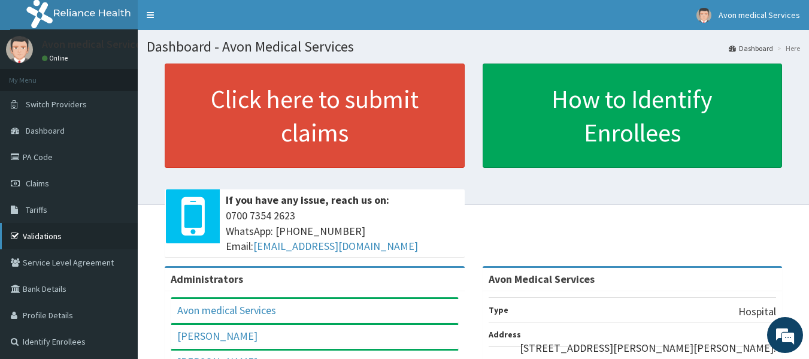 The height and width of the screenshot is (359, 809). What do you see at coordinates (759, 15) in the screenshot?
I see `span: Avon medical Services` at bounding box center [759, 15].